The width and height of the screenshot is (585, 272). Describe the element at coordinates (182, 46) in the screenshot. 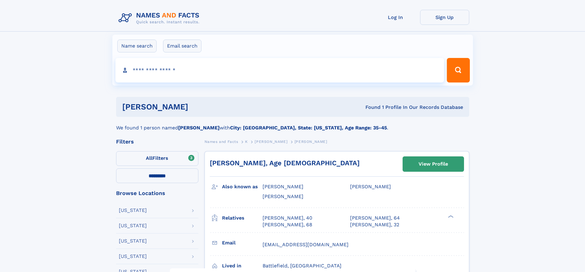

I see `label: Email search` at that location.